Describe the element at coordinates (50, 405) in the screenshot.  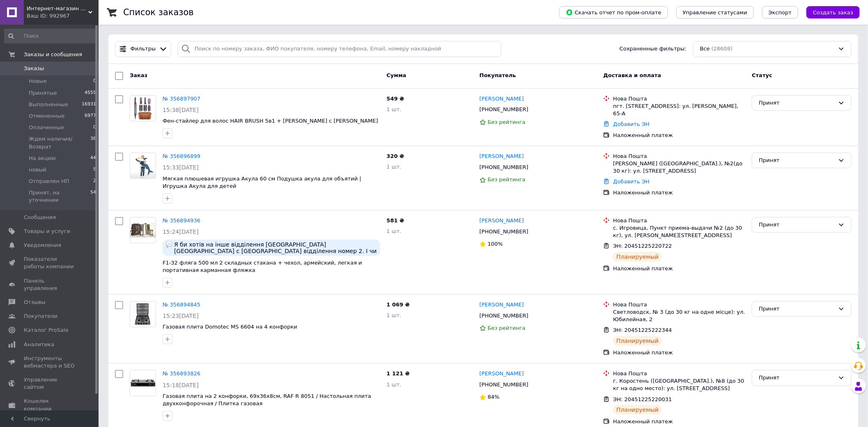
I see `span: Кошелек компании` at that location.